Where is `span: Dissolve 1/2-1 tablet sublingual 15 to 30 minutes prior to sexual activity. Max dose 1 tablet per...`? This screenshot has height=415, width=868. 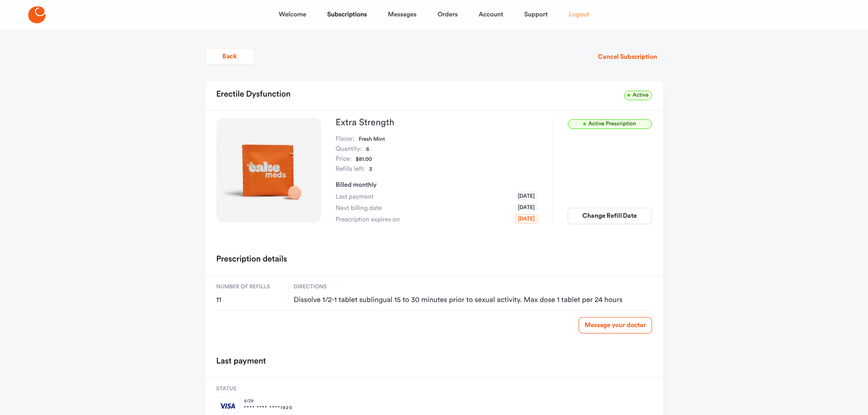
span: Dissolve 1/2-1 tablet sublingual 15 to 30 minutes prior to sexual activity. Max dose 1 tablet per... is located at coordinates (473, 300).